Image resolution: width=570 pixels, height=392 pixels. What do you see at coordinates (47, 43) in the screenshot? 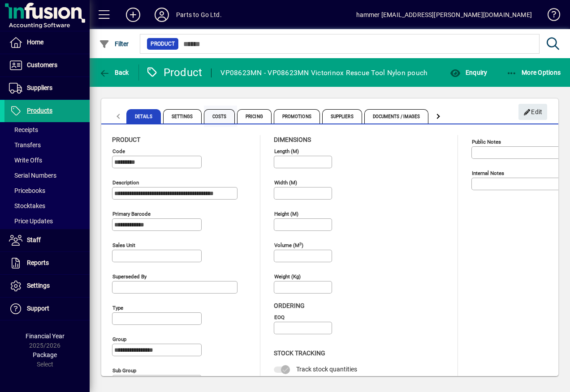
I see `a: Home` at bounding box center [47, 43].